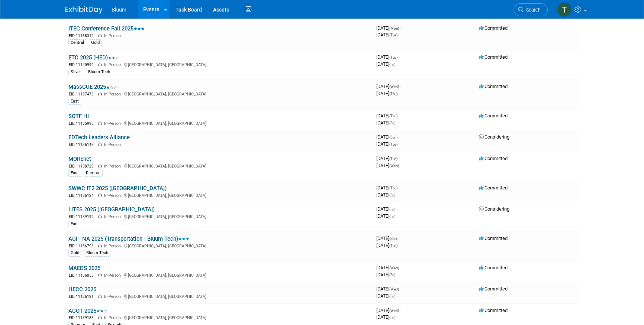 The height and width of the screenshot is (325, 644). Describe the element at coordinates (83, 296) in the screenshot. I see `span: EID: 11136121` at that location.